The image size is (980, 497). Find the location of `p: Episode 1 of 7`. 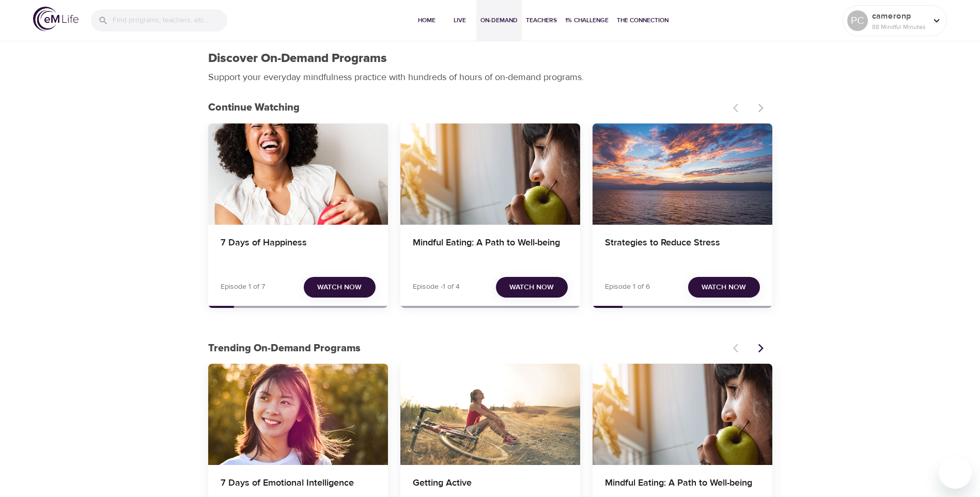

p: Episode 1 of 7 is located at coordinates (242, 286).